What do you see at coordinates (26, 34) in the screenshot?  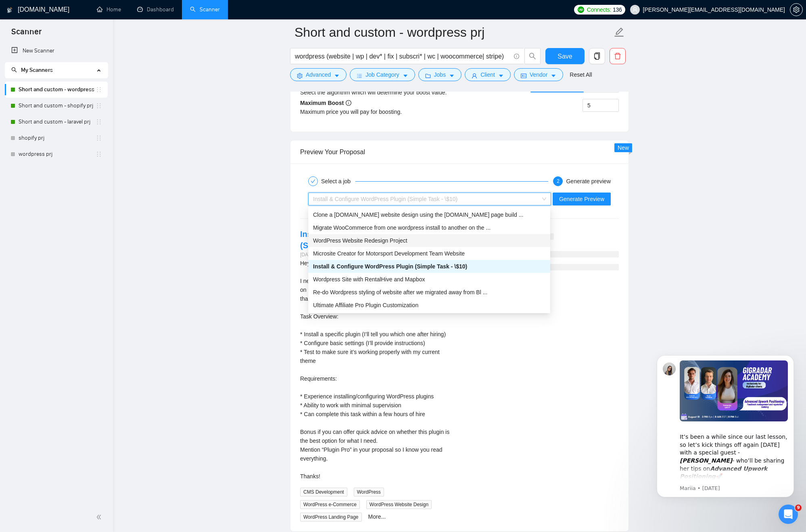 I see `span: Scanner` at bounding box center [26, 34].